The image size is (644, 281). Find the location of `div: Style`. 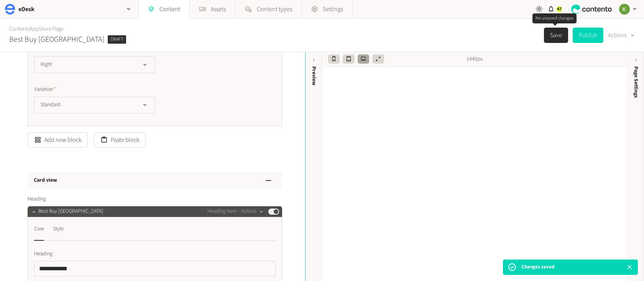

div: Style is located at coordinates (58, 229).